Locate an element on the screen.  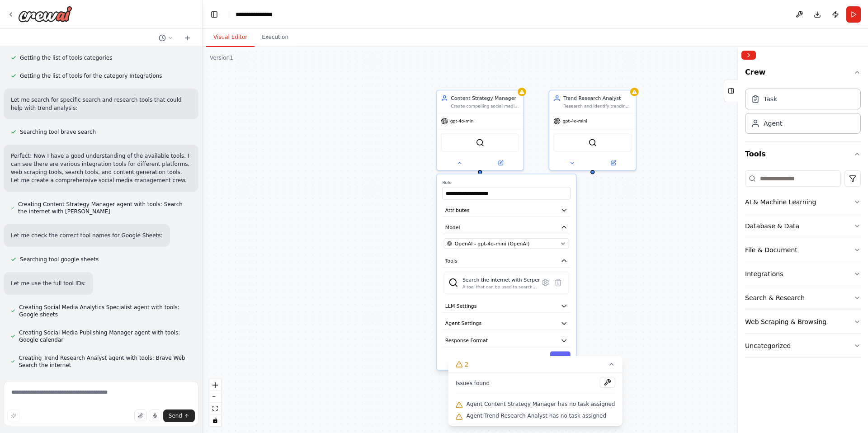
button: 2 is located at coordinates (535, 364).